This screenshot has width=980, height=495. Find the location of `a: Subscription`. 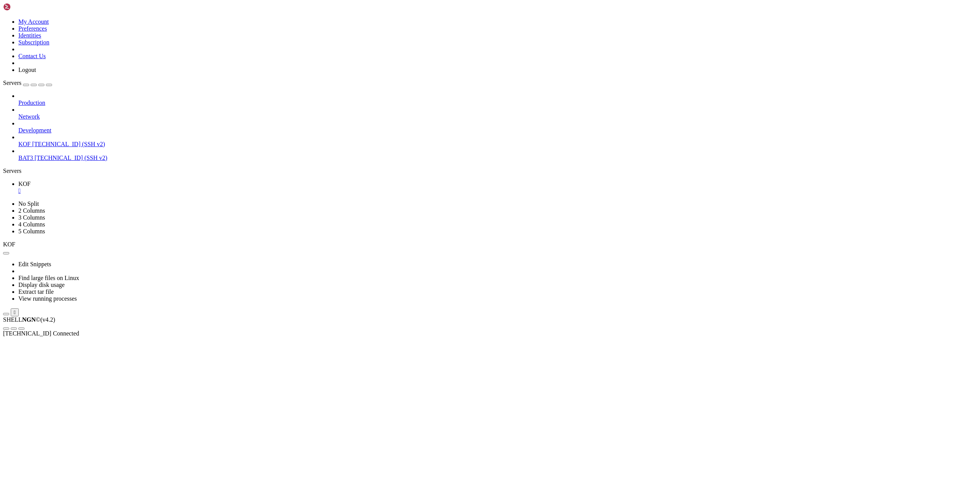

a: Subscription is located at coordinates (34, 42).